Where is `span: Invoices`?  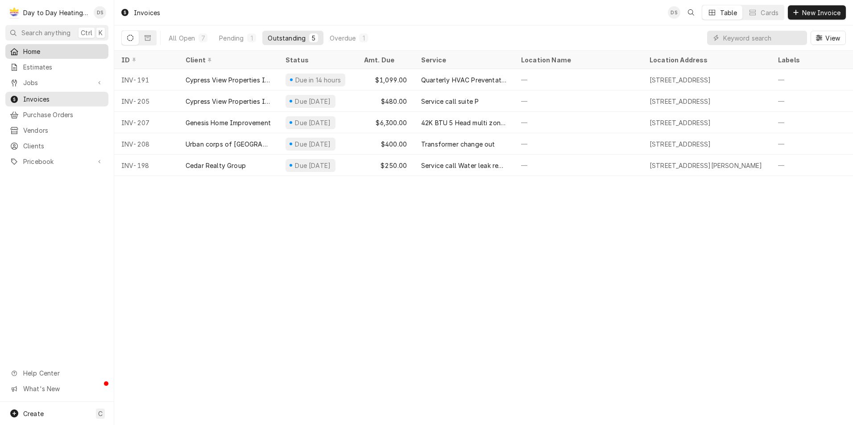
span: Invoices is located at coordinates (63, 99).